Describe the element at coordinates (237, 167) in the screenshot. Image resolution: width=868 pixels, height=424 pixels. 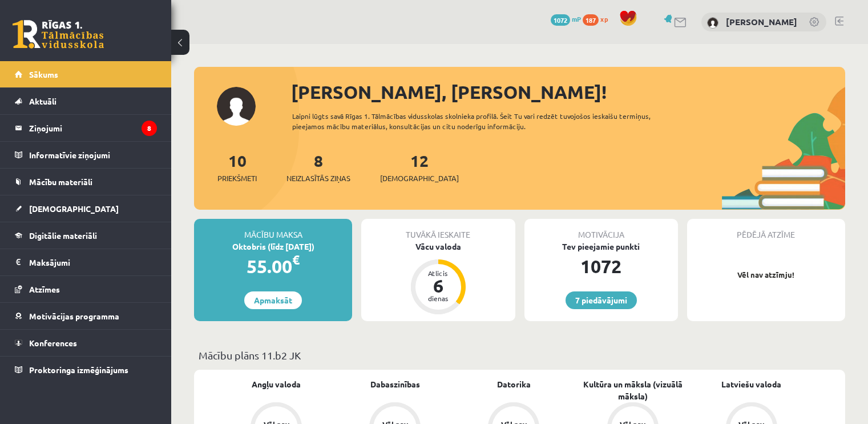
I see `a: 10Priekšmeti` at that location.